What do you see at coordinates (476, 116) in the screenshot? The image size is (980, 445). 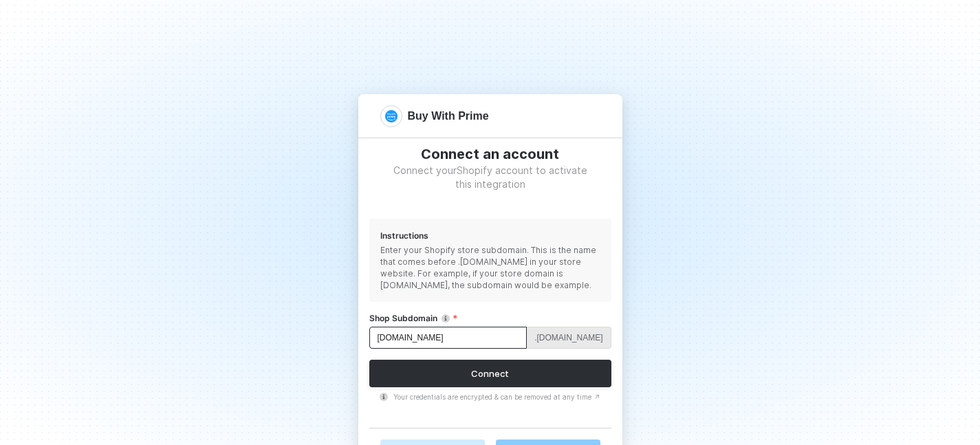 I see `div: Buy With Prime` at bounding box center [476, 116].